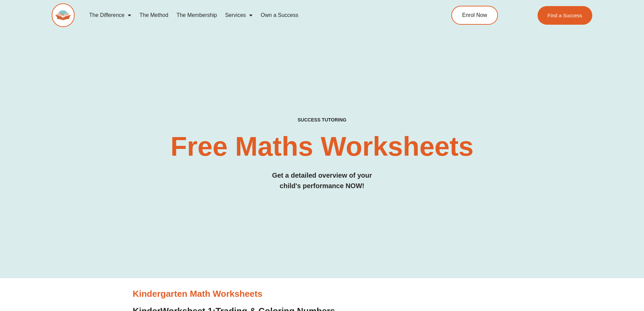 Image resolution: width=644 pixels, height=311 pixels. I want to click on a: Find a Success, so click(565, 16).